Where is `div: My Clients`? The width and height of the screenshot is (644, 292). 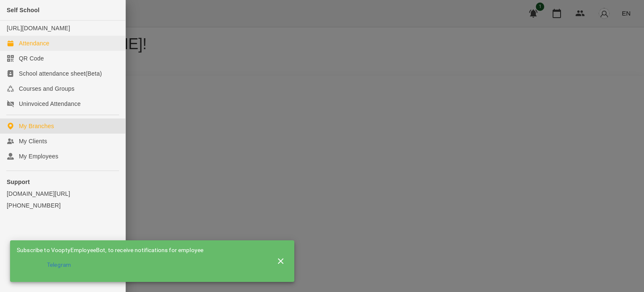 div: My Clients is located at coordinates (33, 141).